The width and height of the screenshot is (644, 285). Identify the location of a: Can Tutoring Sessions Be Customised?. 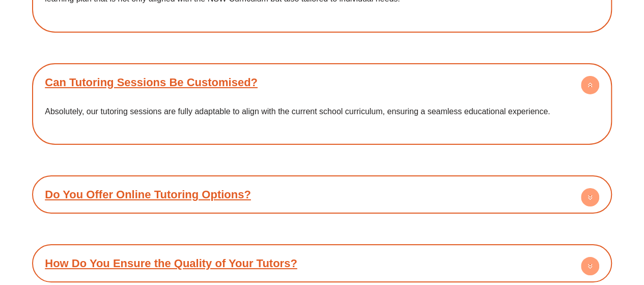
(151, 82).